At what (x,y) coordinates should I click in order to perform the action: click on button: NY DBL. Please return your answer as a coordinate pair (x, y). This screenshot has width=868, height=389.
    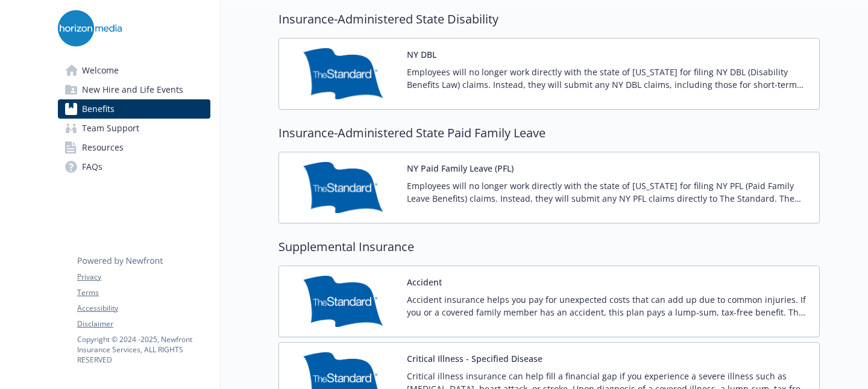
    Looking at the image, I should click on (422, 55).